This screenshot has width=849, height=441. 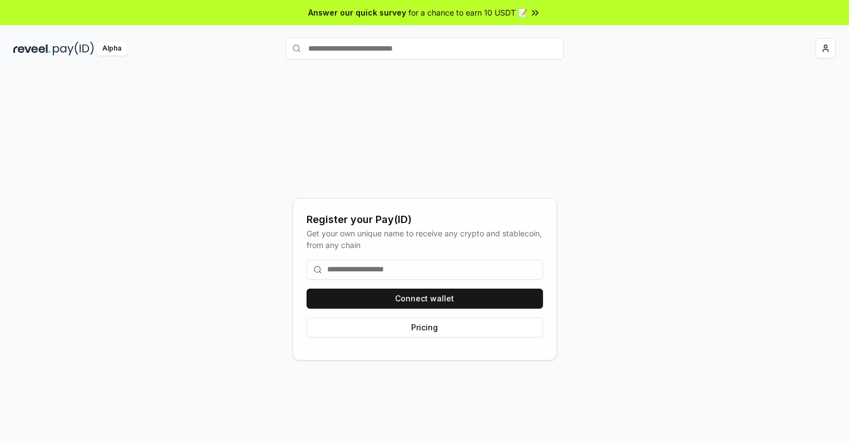 What do you see at coordinates (73, 48) in the screenshot?
I see `img: pay_id` at bounding box center [73, 48].